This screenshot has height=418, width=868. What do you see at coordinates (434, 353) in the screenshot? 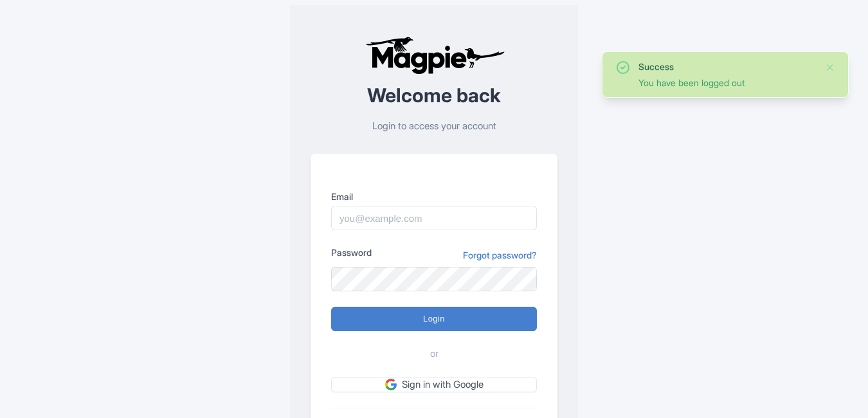
I see `span: or` at bounding box center [434, 353].